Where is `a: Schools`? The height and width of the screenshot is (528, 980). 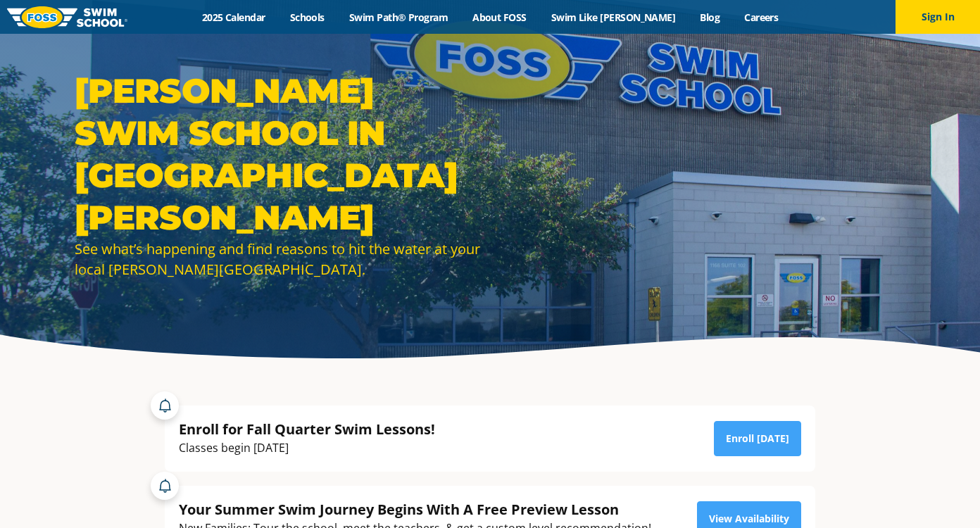
a: Schools is located at coordinates (307, 17).